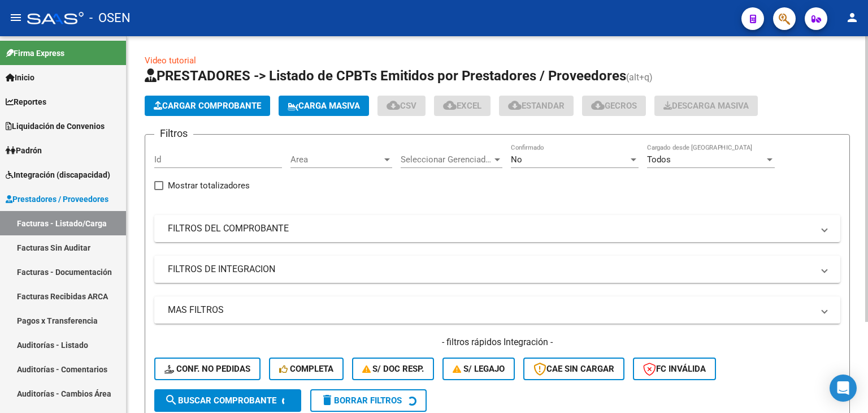 This screenshot has height=413, width=868. Describe the element at coordinates (368, 400) in the screenshot. I see `button: Borrar Filtros` at that location.